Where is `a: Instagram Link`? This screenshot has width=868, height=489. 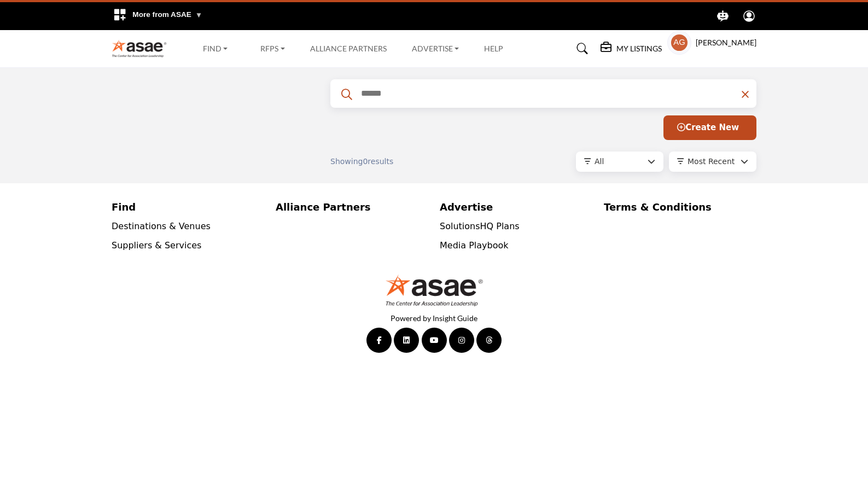 a: Instagram Link is located at coordinates (461, 340).